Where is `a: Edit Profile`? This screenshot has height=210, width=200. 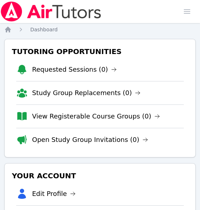
a: Edit Profile is located at coordinates (54, 194).